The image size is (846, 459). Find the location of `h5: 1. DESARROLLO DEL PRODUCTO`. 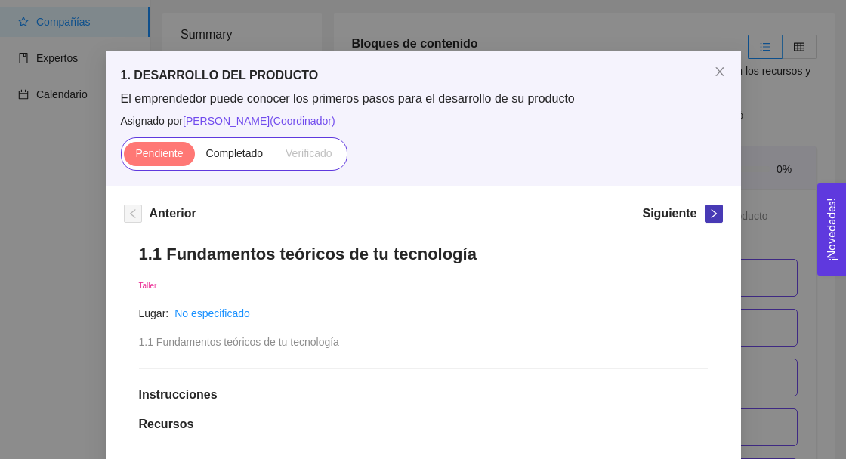

h5: 1. DESARROLLO DEL PRODUCTO is located at coordinates (423, 76).